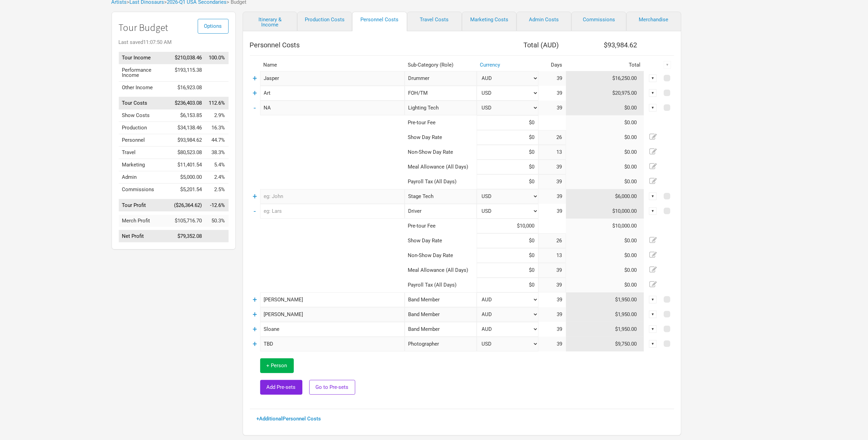  What do you see at coordinates (332, 93) in the screenshot?
I see `input: eg: Axel` at bounding box center [332, 93].